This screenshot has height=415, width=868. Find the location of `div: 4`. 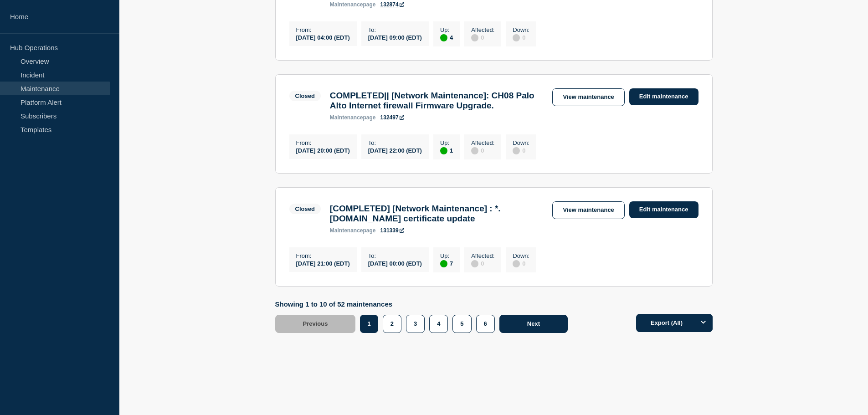

div: 4 is located at coordinates (447, 37).